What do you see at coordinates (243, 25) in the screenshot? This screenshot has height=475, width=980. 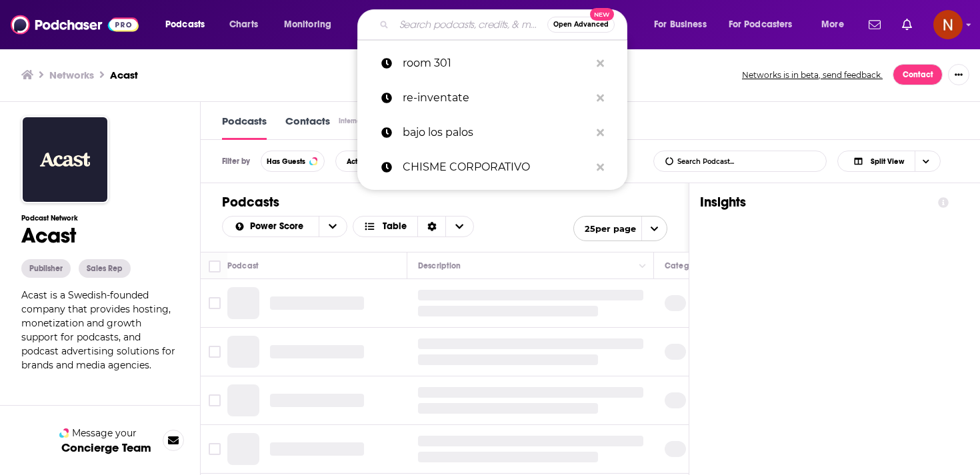 I see `a: Charts` at bounding box center [243, 25].